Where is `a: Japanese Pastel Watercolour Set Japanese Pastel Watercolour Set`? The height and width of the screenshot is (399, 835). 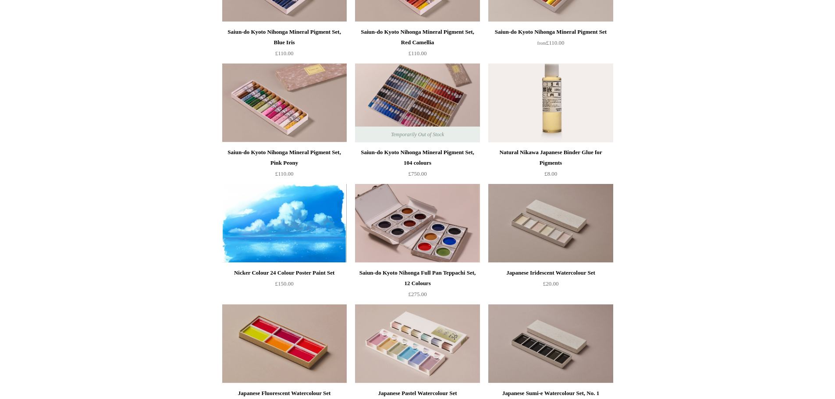
a: Japanese Pastel Watercolour Set Japanese Pastel Watercolour Set is located at coordinates (417, 344).